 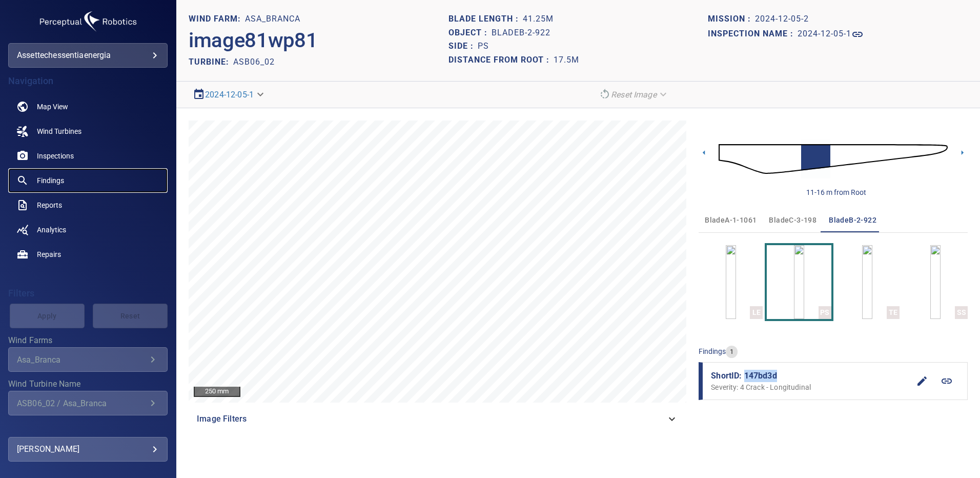 I want to click on h1: Asa_Branca, so click(x=273, y=19).